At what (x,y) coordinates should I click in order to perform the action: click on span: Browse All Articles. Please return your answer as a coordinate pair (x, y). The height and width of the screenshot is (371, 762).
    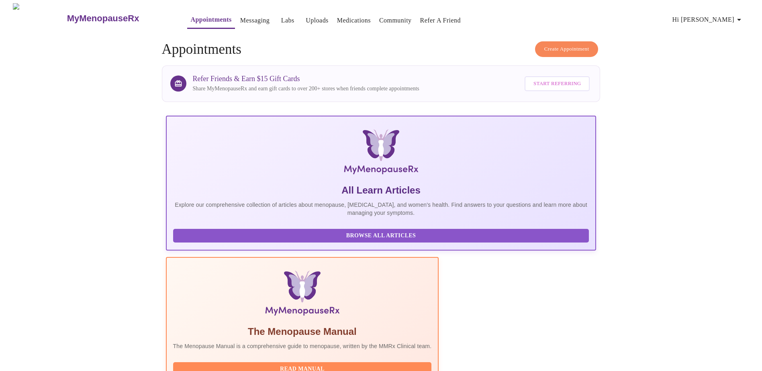
    Looking at the image, I should click on (381, 236).